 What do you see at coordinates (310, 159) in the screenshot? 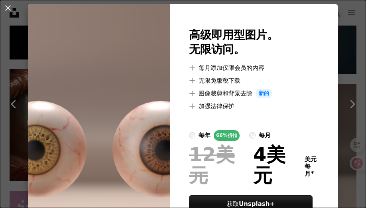
I see `font: 美元` at bounding box center [310, 159].